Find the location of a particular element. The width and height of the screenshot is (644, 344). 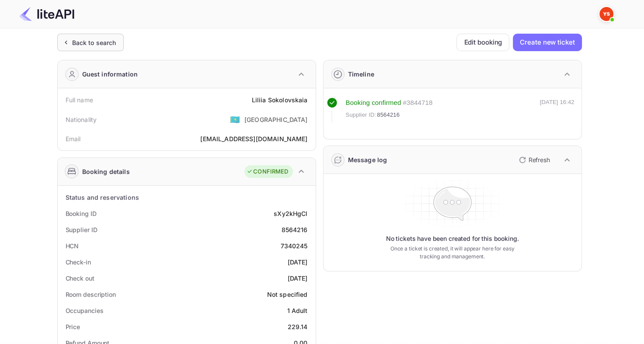

div: Full name is located at coordinates (79, 100).